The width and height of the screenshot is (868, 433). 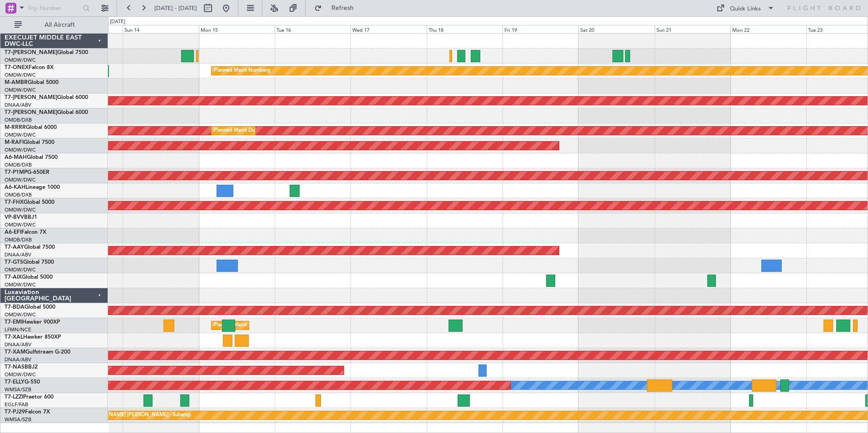 What do you see at coordinates (30, 308) in the screenshot?
I see `a: T7-BDAGlobal 5000` at bounding box center [30, 308].